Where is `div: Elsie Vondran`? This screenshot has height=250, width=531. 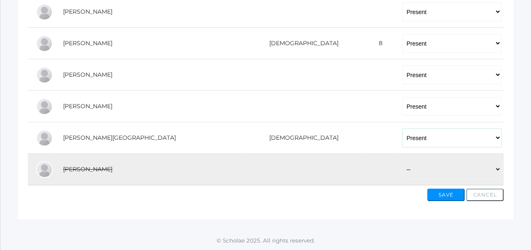 div: Elsie Vondran is located at coordinates (44, 170).